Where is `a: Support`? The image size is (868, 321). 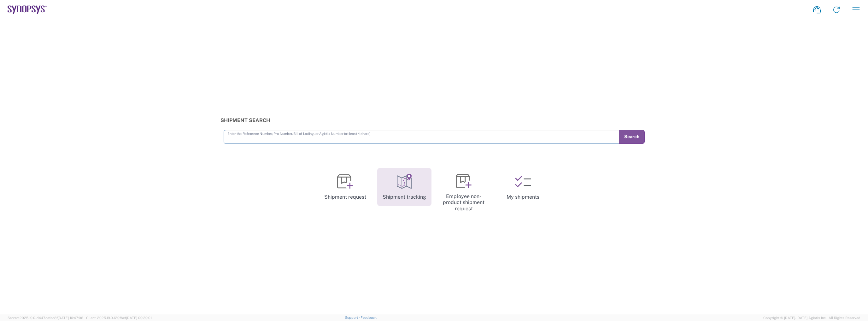 a: Support is located at coordinates (353, 318).